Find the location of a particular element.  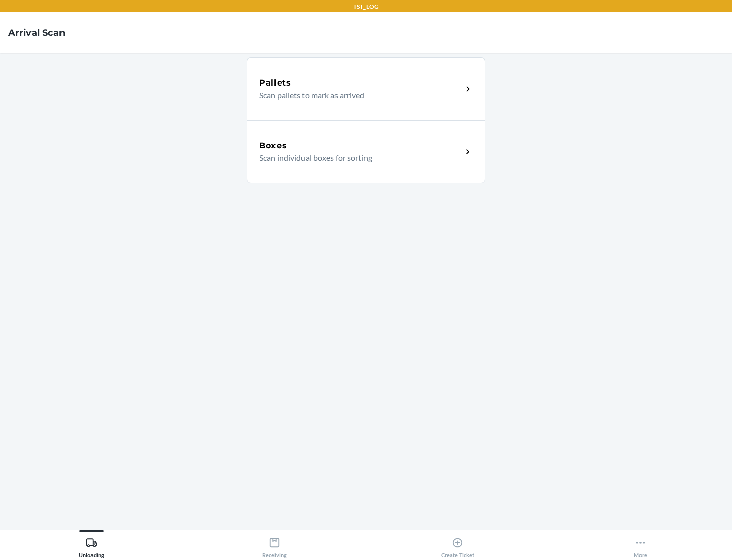

h5: Pallets is located at coordinates (275, 83).